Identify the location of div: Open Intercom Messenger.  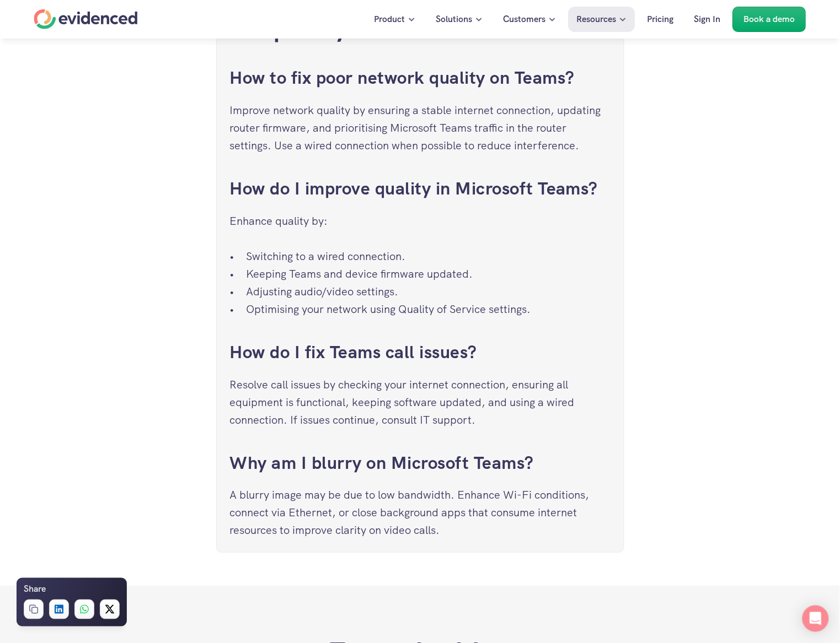
(816, 619).